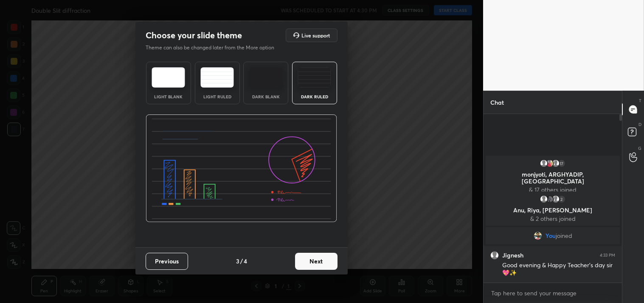 Image resolution: width=644 pixels, height=303 pixels. I want to click on div: 2, so click(561, 199).